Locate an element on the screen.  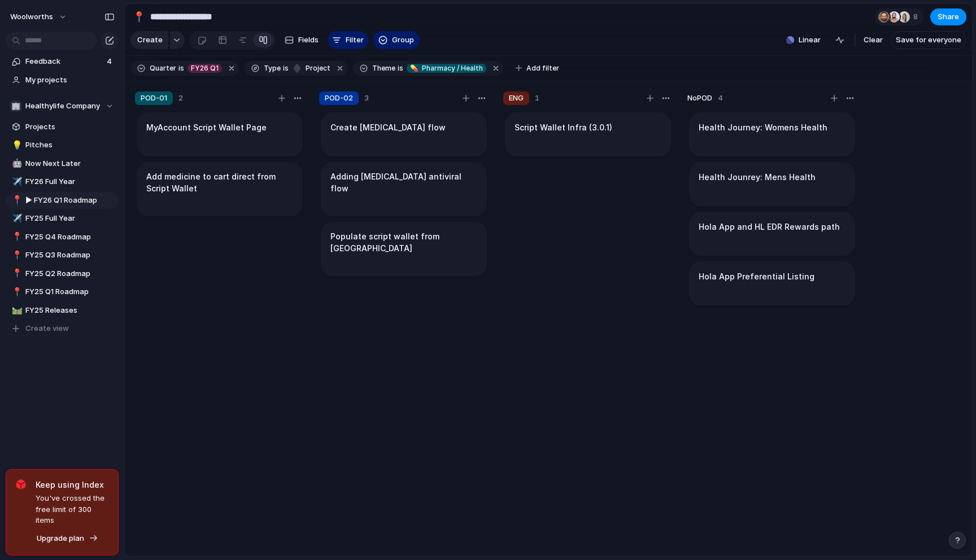
span: Pitches is located at coordinates (70, 145).